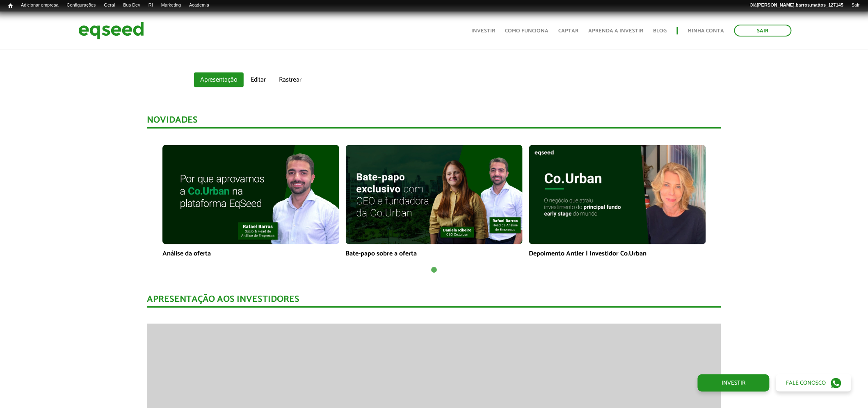  What do you see at coordinates (434, 254) in the screenshot?
I see `p: Bate-papo sobre a oferta` at bounding box center [434, 254].